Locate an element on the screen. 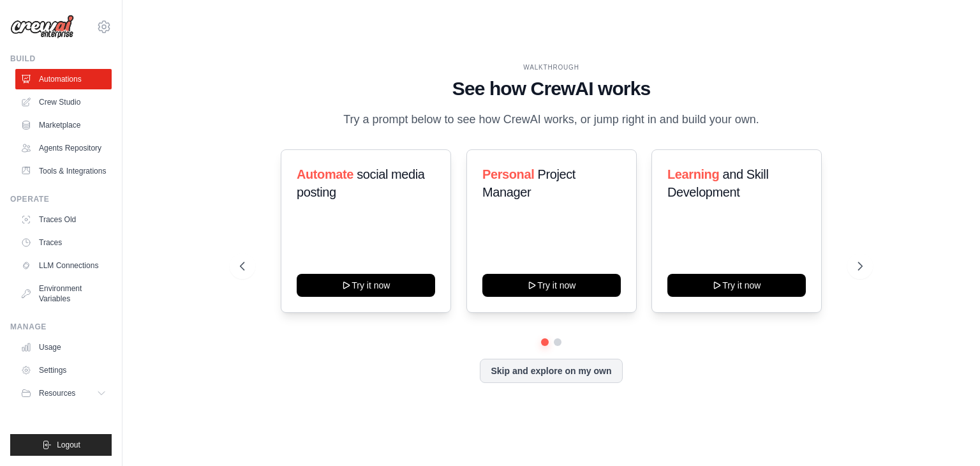 The height and width of the screenshot is (466, 980). h1: See how CrewAI works is located at coordinates (551, 89).